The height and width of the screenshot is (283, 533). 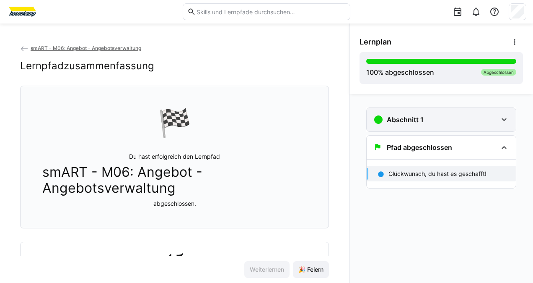 I want to click on h2: 15, so click(x=174, y=261).